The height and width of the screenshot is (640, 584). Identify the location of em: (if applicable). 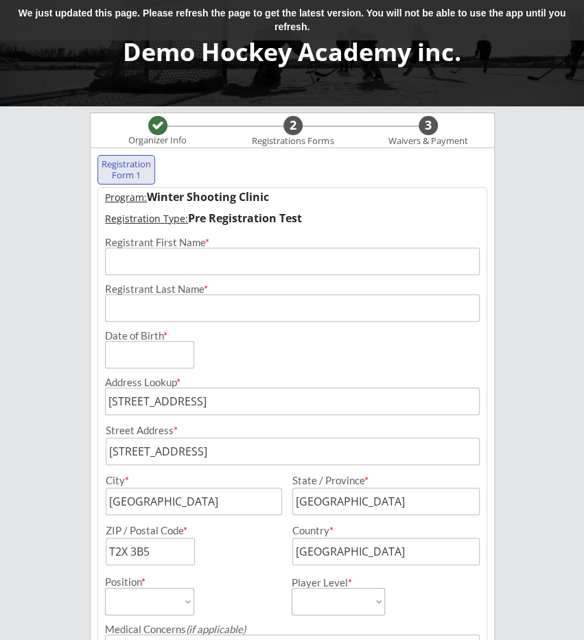
(215, 629).